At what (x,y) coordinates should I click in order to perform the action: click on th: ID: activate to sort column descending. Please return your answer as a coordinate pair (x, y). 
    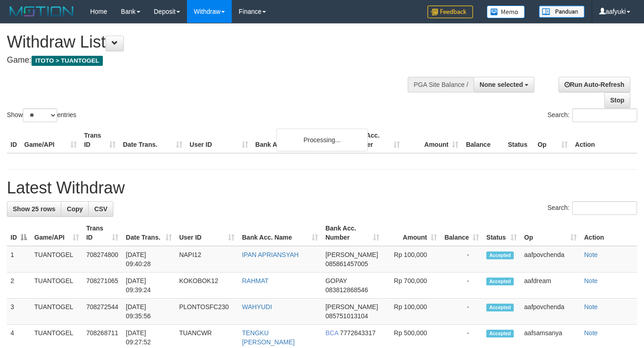
    Looking at the image, I should click on (19, 233).